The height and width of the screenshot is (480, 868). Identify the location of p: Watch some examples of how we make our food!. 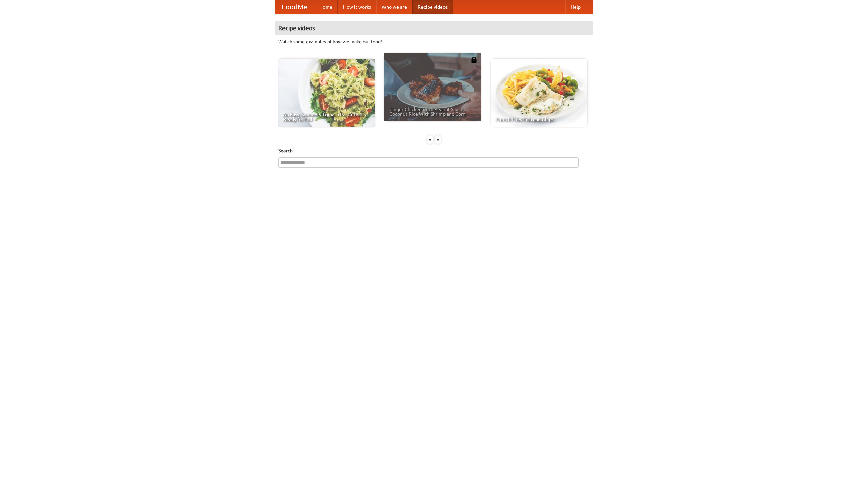
(434, 41).